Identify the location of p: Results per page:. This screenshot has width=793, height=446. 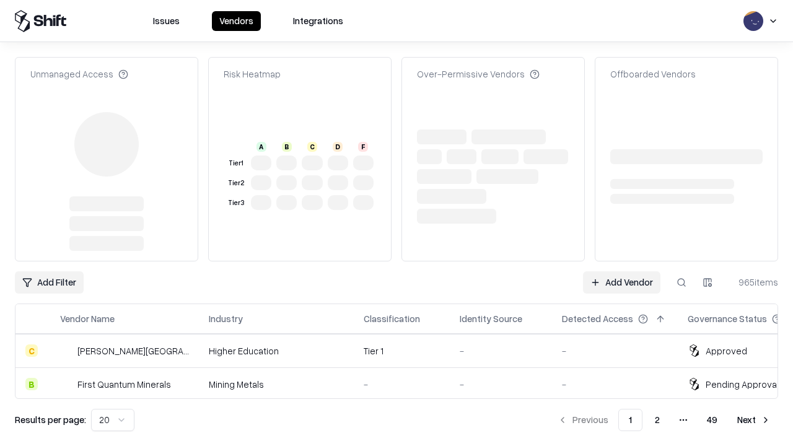
(50, 420).